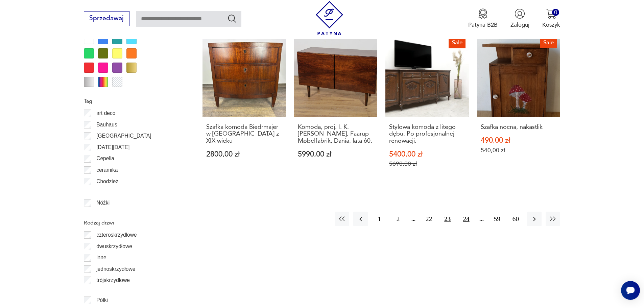  What do you see at coordinates (520, 13) in the screenshot?
I see `img: Ikonka użytkownika` at bounding box center [520, 13].